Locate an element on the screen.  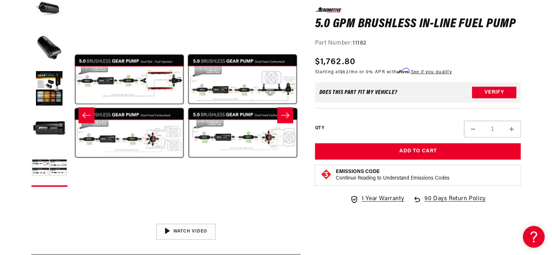
button: Emissions CodeContinue Reading to Understand Emissions Codes is located at coordinates (392, 175).